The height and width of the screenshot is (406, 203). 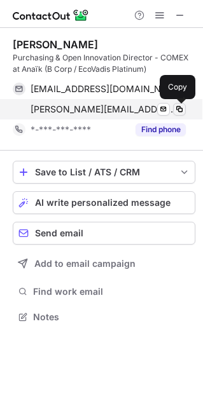 What do you see at coordinates (104, 172) in the screenshot?
I see `div: Save to List / ATS / CRM` at bounding box center [104, 172].